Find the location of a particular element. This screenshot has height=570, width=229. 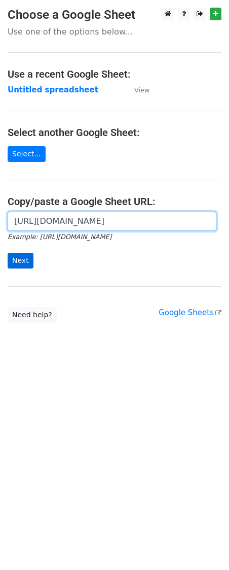

a: Untitled spreadsheet is located at coordinates (53, 90).